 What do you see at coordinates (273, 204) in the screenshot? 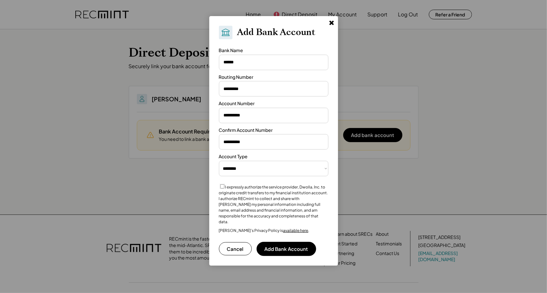
I see `label: I expressly authorize the service provider, Dwolla, Inc. to originate credit transfers to my fina...` at bounding box center [273, 204].